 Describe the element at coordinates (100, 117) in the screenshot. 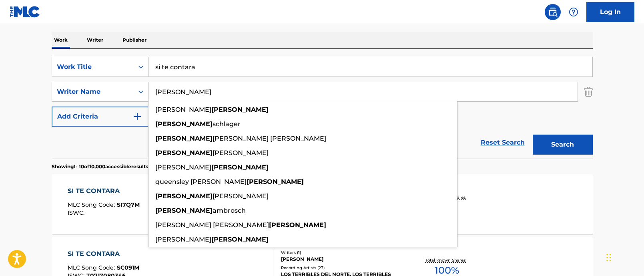

I see `button: Add Criteria` at that location.